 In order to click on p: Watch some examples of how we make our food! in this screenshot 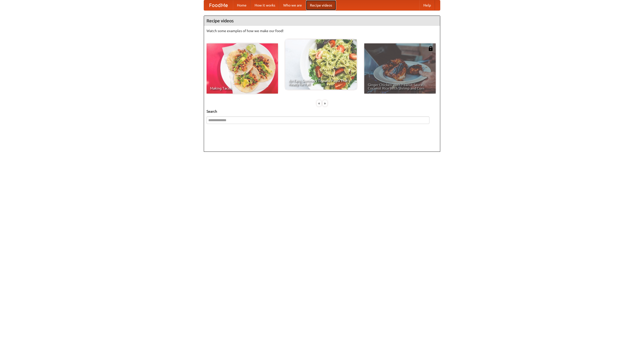, I will do `click(322, 31)`.